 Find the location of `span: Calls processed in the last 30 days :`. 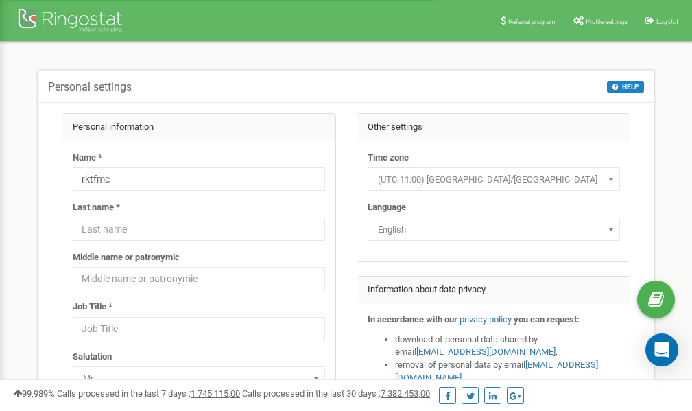

span: Calls processed in the last 30 days : is located at coordinates (336, 393).